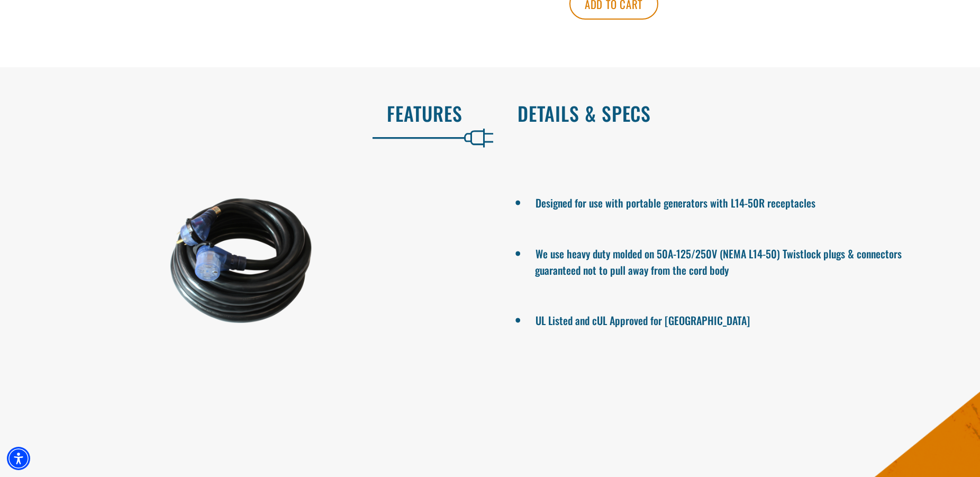 This screenshot has width=980, height=477. What do you see at coordinates (739, 260) in the screenshot?
I see `li: We use heavy duty molded on 50A-125/250V (NEMA L14-50) Twistlock plugs & connectors guaranteed no...` at bounding box center [739, 260].